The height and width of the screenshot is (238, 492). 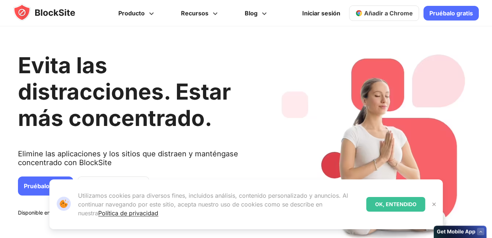 I want to click on font: Blog, so click(x=251, y=13).